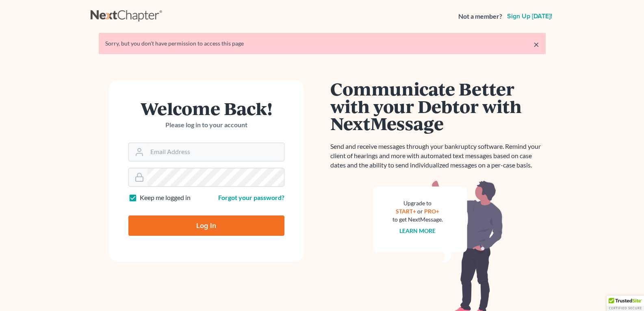  Describe the element at coordinates (251, 197) in the screenshot. I see `a: Forgot your password?` at that location.